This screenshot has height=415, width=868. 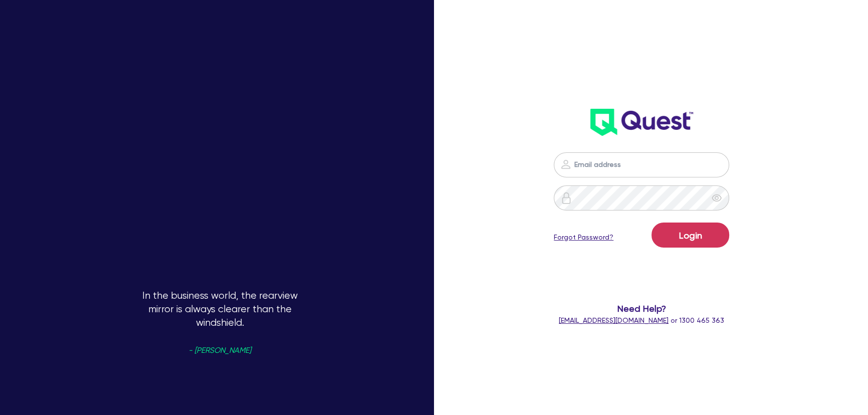 What do you see at coordinates (717, 198) in the screenshot?
I see `span: eye` at bounding box center [717, 198].